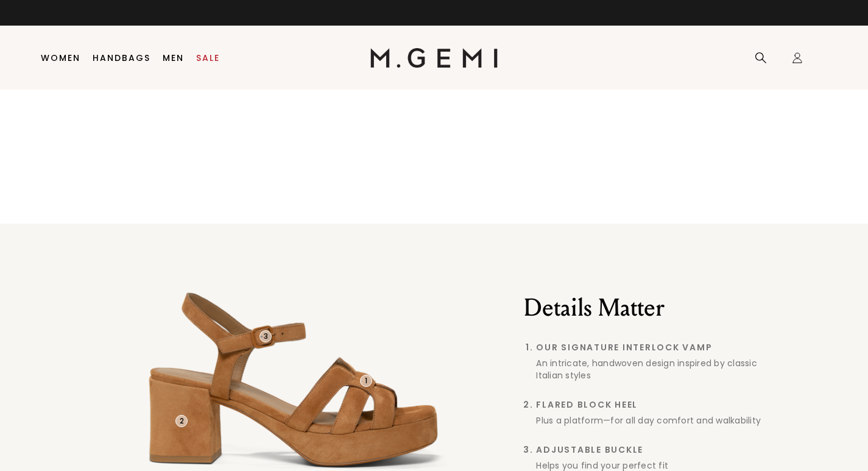 The width and height of the screenshot is (868, 471). Describe the element at coordinates (182, 421) in the screenshot. I see `div: 2` at that location.